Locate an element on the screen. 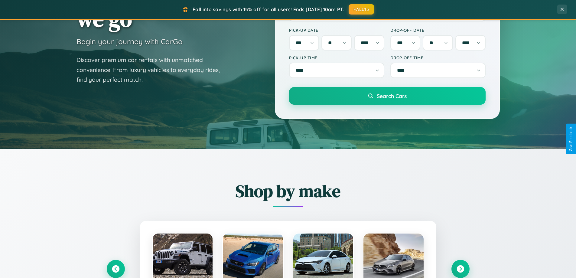 This screenshot has width=576, height=278. div: Give Feedback is located at coordinates (571, 139).